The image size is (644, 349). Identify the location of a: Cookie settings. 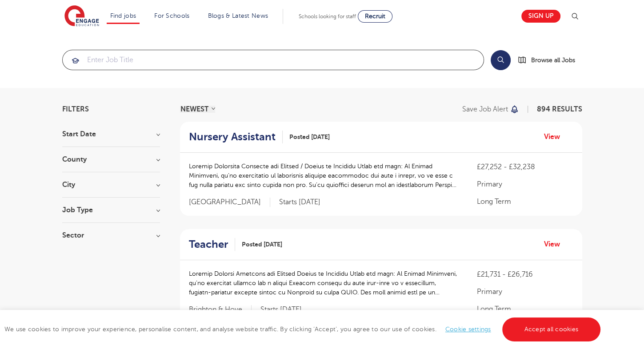
(468, 329).